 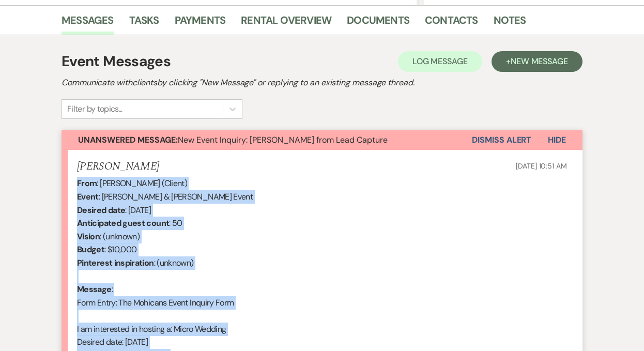 What do you see at coordinates (88, 196) in the screenshot?
I see `b: Event` at bounding box center [88, 196].